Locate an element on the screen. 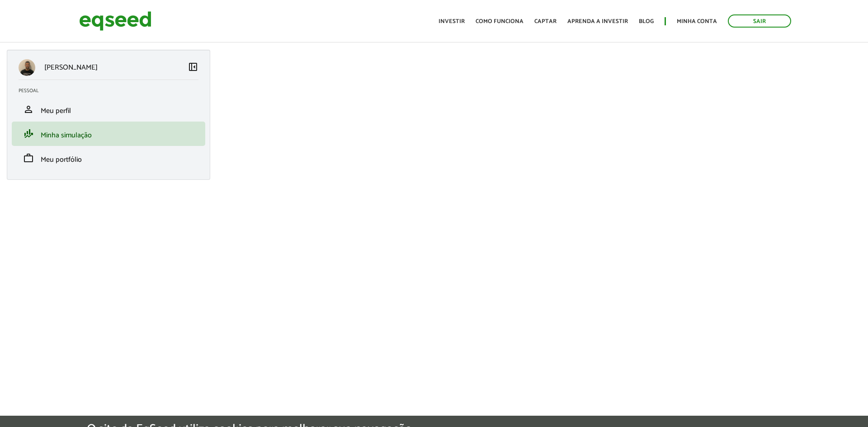 The height and width of the screenshot is (427, 868). a: Como funciona is located at coordinates (499, 21).